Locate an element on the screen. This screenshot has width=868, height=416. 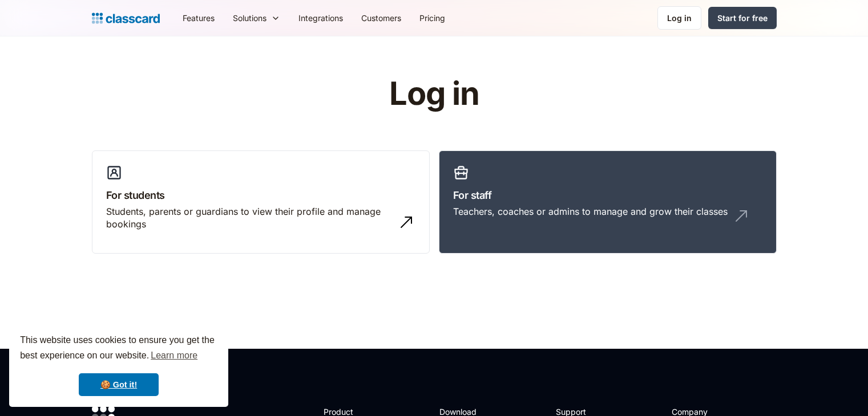
div: cookieconsent is located at coordinates (119, 364).